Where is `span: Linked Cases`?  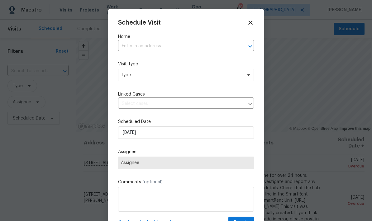
span: Linked Cases is located at coordinates (131, 94).